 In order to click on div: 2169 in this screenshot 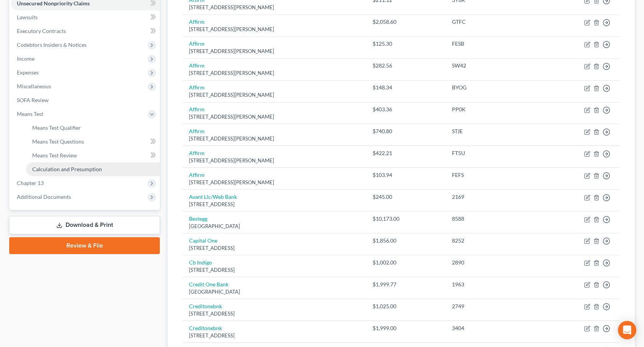, I will do `click(493, 197)`.